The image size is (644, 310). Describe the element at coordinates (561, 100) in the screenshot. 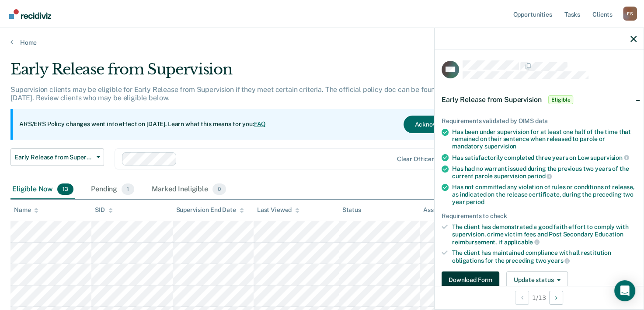

I see `span: Eligible` at that location.